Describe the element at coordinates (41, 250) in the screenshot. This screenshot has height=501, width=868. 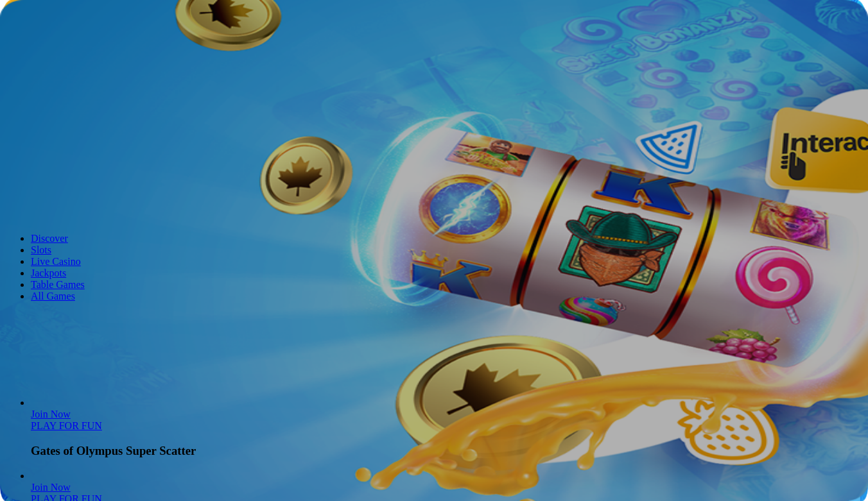
I see `a: Slots` at that location.